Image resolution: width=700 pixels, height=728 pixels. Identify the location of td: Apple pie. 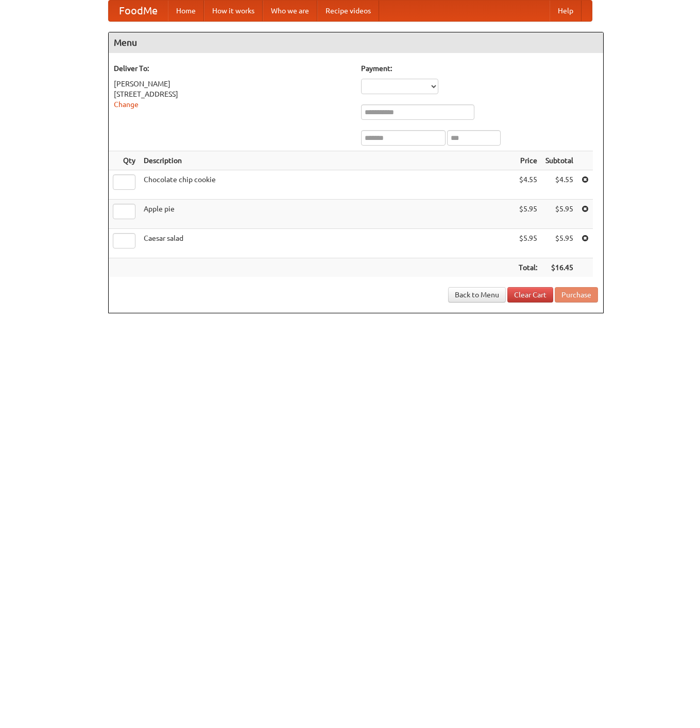
(327, 214).